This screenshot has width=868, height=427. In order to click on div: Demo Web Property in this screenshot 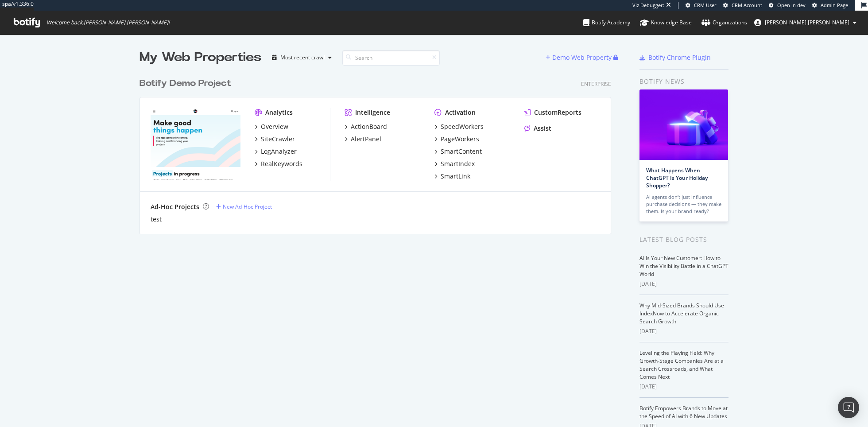, I will do `click(582, 58)`.